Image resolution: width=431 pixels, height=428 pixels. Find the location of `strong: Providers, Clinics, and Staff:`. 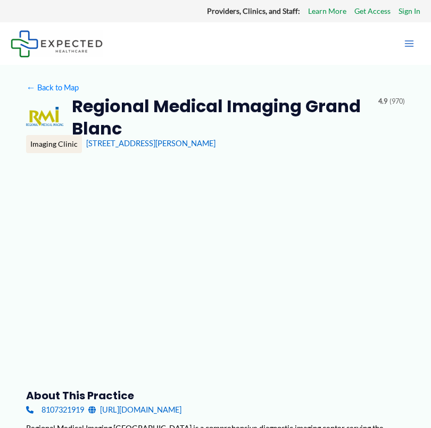

strong: Providers, Clinics, and Staff: is located at coordinates (253, 11).